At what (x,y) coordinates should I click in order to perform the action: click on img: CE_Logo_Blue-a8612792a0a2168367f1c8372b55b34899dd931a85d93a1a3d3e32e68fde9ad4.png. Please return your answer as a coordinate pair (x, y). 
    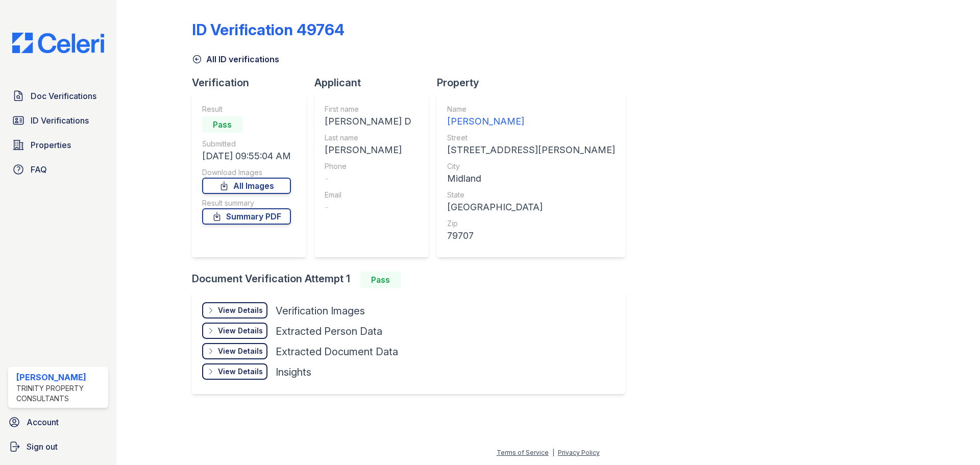
    Looking at the image, I should click on (58, 43).